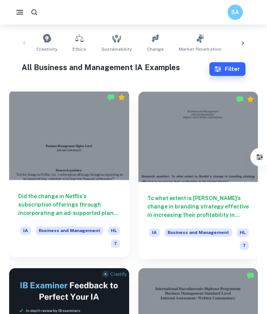 The image size is (267, 314). Describe the element at coordinates (156, 49) in the screenshot. I see `span: Change` at that location.